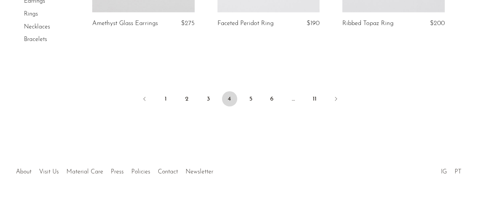 The width and height of the screenshot is (480, 222). I want to click on a: About, so click(24, 172).